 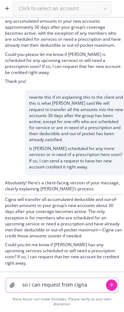 What do you see at coordinates (64, 217) in the screenshot?
I see `p: Cigna will transfer all accumulated deductible and out-of-pocket amounts to your group’s new acco...` at bounding box center [64, 217].